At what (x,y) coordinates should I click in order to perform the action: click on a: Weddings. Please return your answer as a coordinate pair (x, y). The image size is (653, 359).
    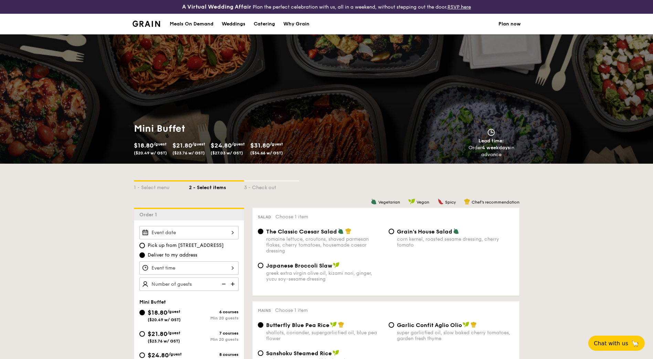
    Looking at the image, I should click on (233, 24).